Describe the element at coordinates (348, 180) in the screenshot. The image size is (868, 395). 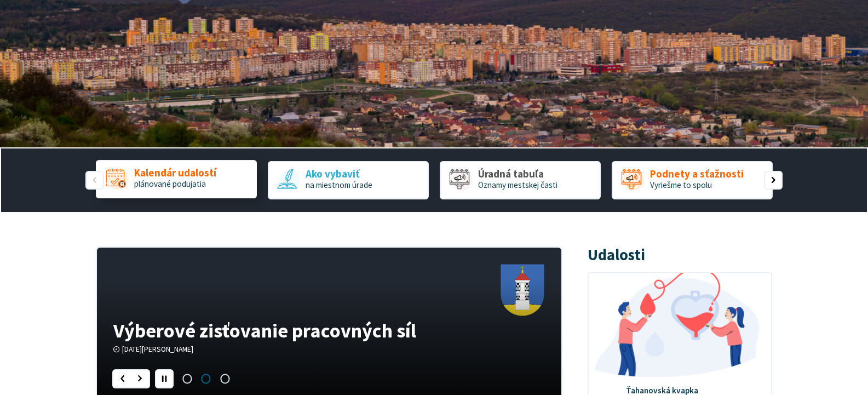
I see `div: 2 / 5` at that location.